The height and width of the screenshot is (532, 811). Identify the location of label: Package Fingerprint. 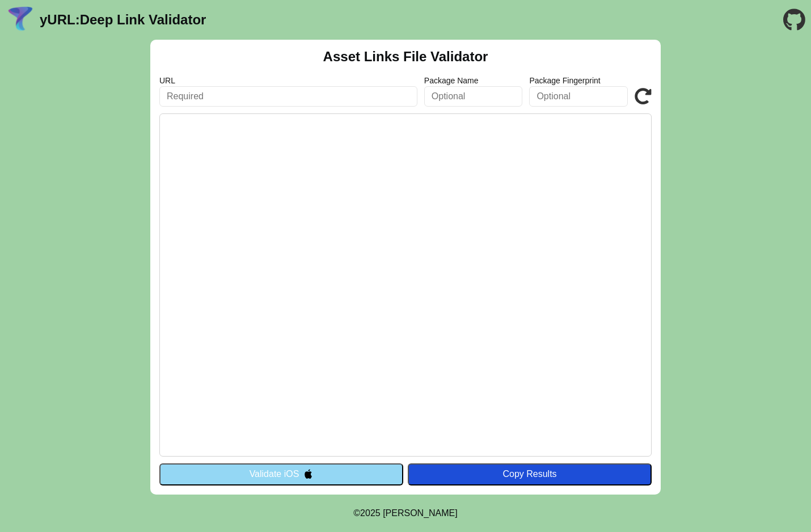
(578, 80).